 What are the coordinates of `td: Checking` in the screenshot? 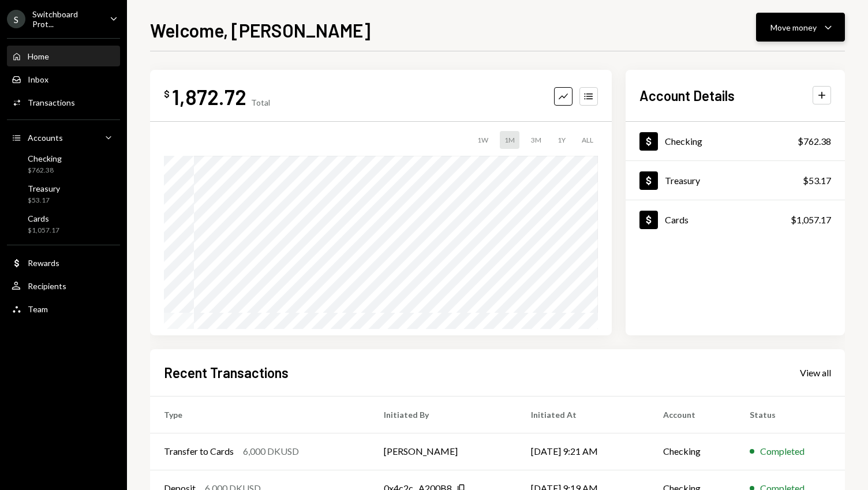 It's located at (692, 451).